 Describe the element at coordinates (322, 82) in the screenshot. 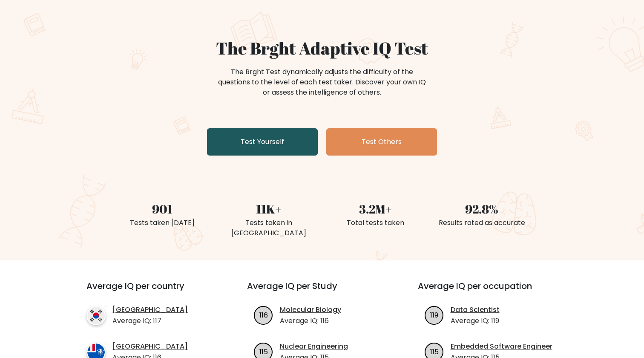

I see `div: The Brght Test dynamically adjusts the difficulty of the questions to the level of each test take...` at that location.